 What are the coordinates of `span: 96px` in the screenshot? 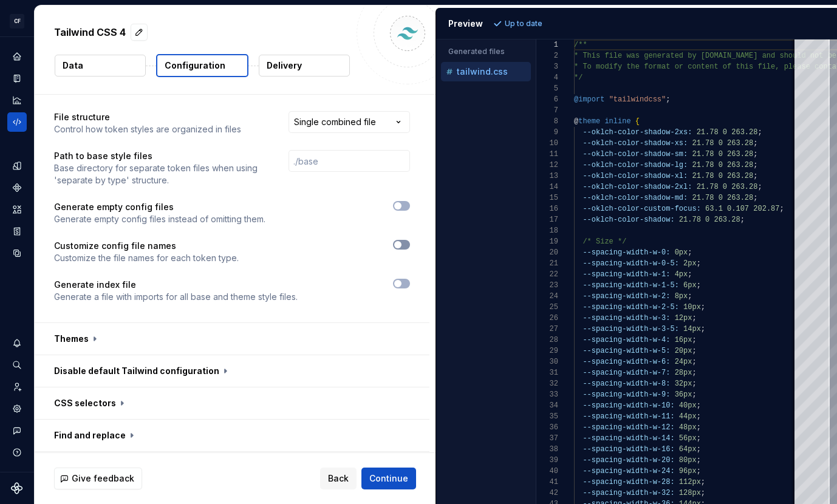 It's located at (688, 472).